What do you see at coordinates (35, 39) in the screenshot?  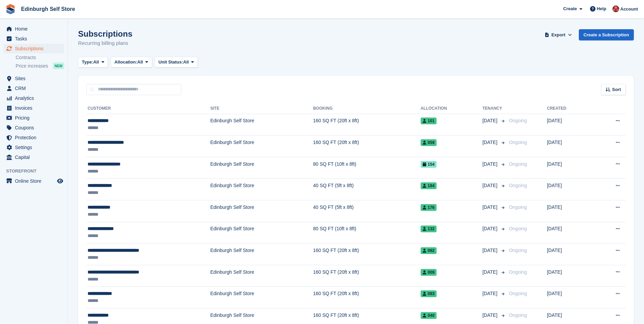 I see `span: Tasks` at bounding box center [35, 39].